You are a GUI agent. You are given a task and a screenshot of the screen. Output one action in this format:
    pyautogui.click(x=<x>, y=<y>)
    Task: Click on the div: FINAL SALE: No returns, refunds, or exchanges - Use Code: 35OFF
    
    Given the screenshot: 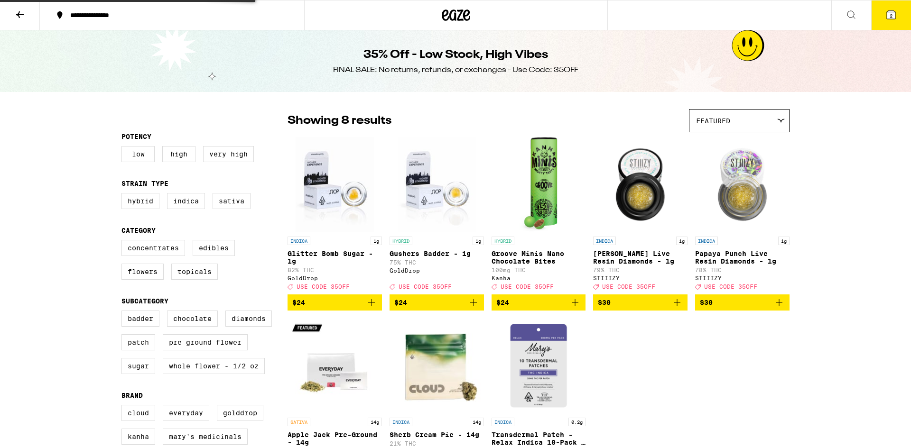 What is the action you would take?
    pyautogui.click(x=456, y=70)
    